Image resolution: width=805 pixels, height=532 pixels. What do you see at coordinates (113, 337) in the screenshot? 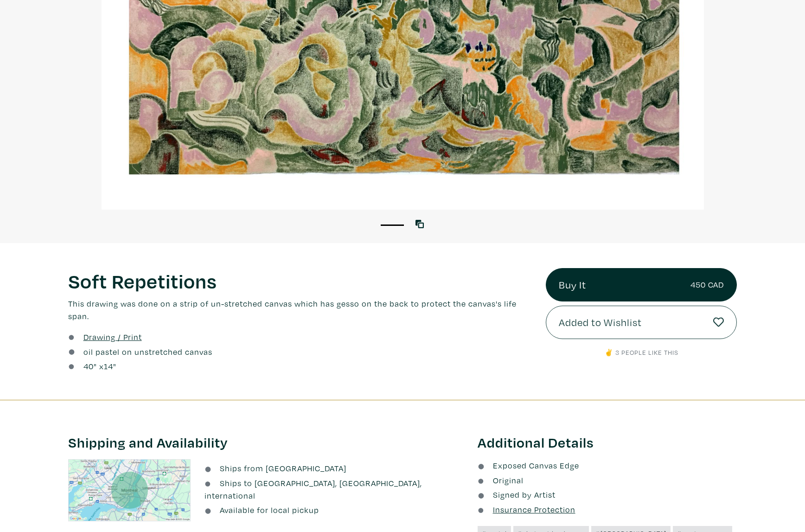
I see `u: Drawing / Print` at bounding box center [113, 337].